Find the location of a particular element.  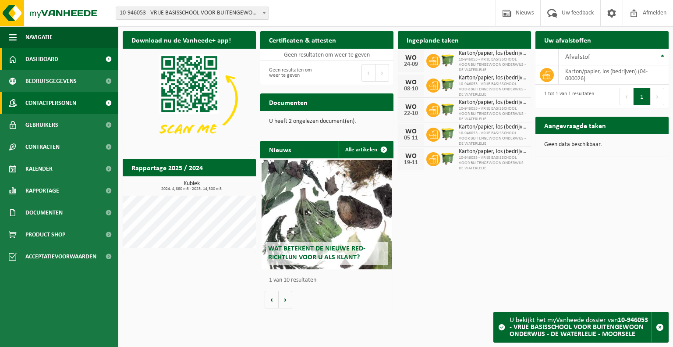

span: Rapportage is located at coordinates (42, 191).